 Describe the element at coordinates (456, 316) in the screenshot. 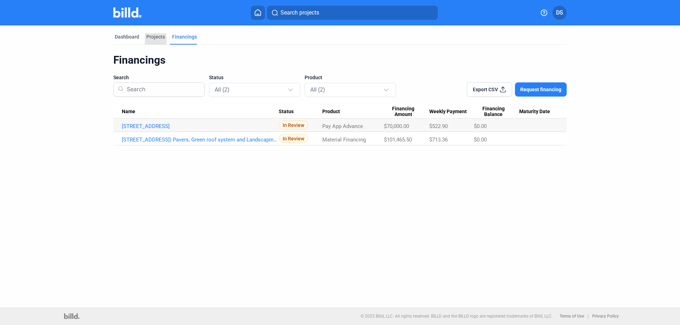

I see `p: © 2025 Billd, LLC. All rights reserved. BILLD and the BILLD logo are registered trademarks of Bil...` at that location.